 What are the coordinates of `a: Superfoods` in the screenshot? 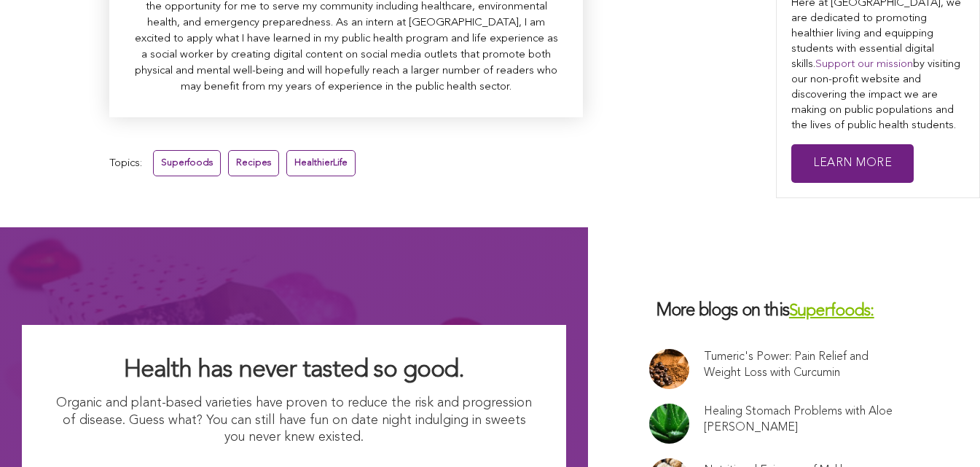 It's located at (187, 163).